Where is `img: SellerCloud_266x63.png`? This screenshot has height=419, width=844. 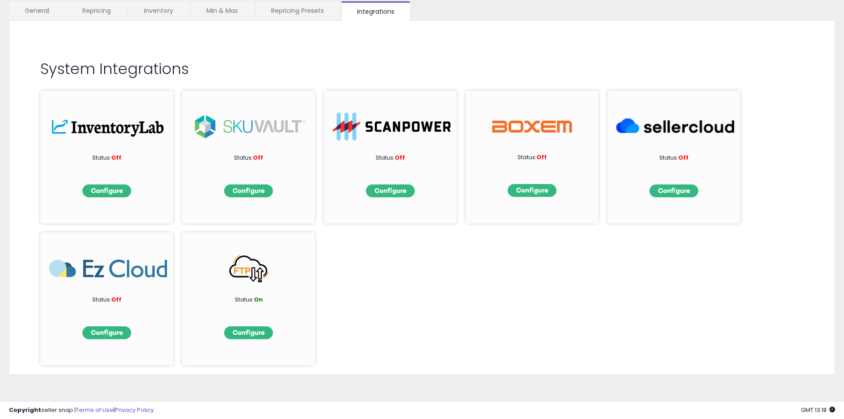
img: SellerCloud_266x63.png is located at coordinates (675, 126).